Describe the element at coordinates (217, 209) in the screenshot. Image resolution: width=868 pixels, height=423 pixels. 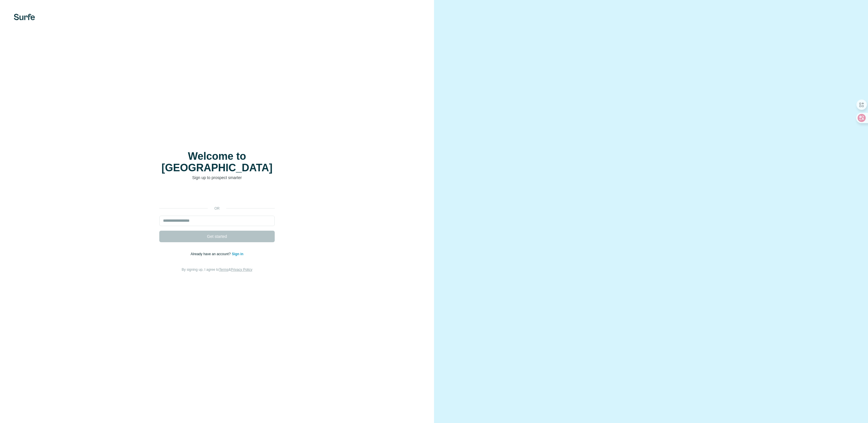
I see `p: or` at that location.